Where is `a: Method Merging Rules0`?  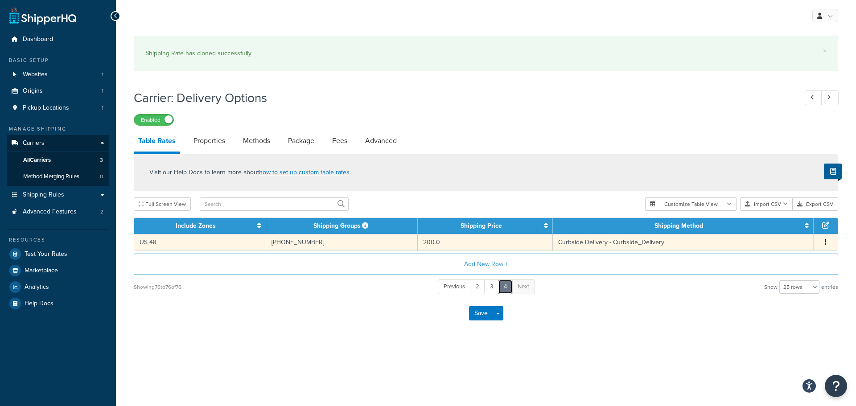
a: Method Merging Rules0 is located at coordinates (58, 177).